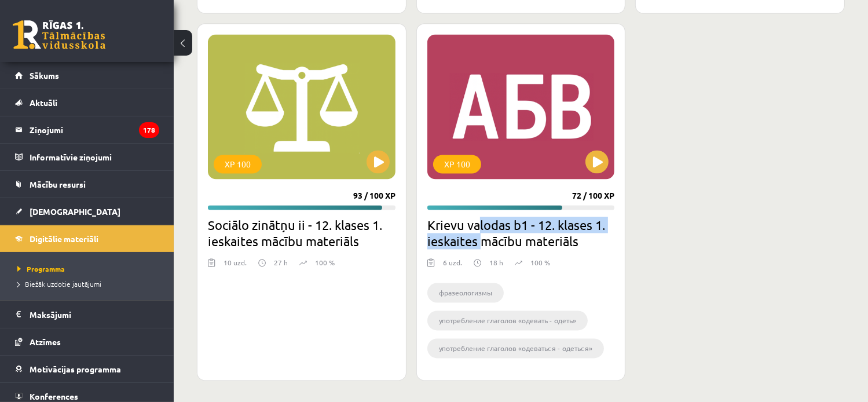  Describe the element at coordinates (87, 157) in the screenshot. I see `a: Informatīvie ziņojumi` at that location.